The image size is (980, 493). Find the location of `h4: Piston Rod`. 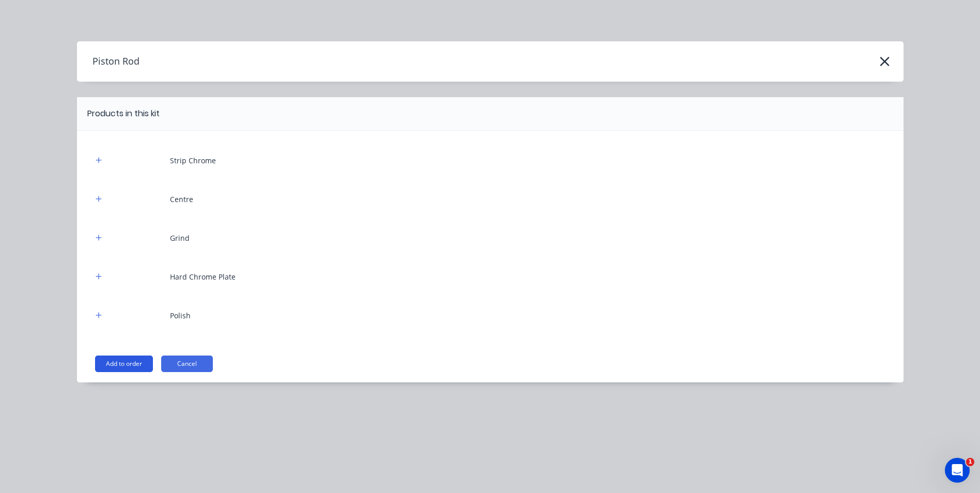

h4: Piston Rod is located at coordinates (108, 62).